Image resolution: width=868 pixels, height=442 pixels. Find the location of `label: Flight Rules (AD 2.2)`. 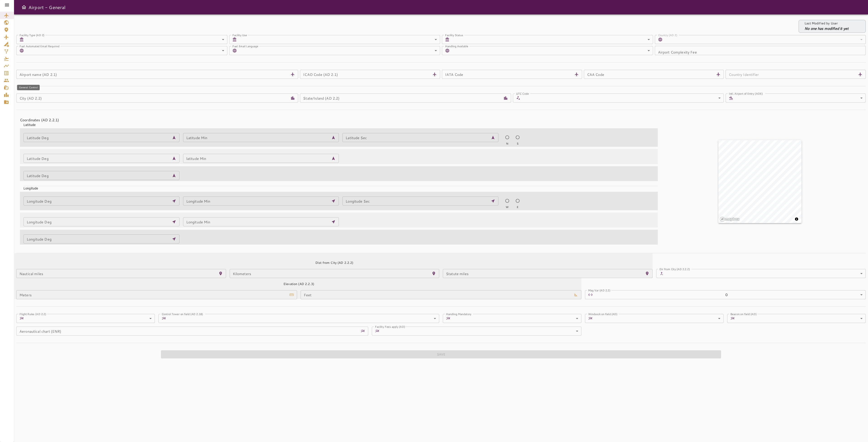

label: Flight Rules (AD 2.2) is located at coordinates (33, 313).